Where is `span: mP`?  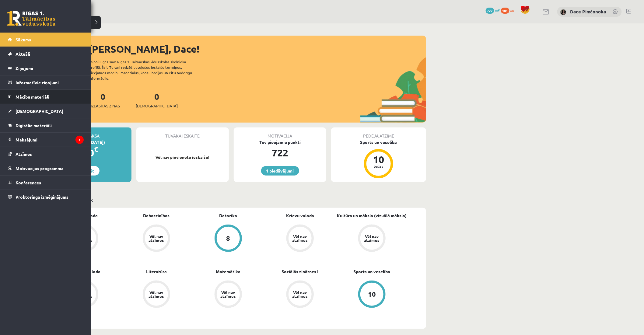 span: mP is located at coordinates (498, 10).